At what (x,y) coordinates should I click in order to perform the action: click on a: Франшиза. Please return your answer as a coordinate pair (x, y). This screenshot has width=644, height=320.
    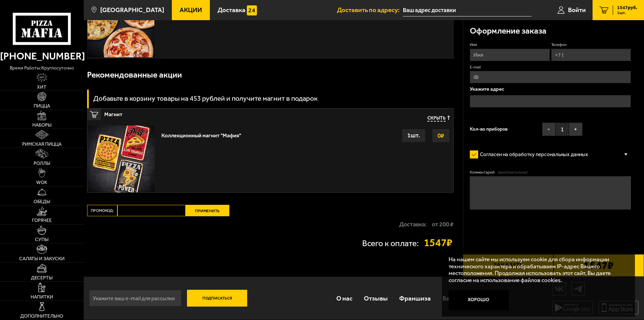
    Looking at the image, I should click on (415, 298).